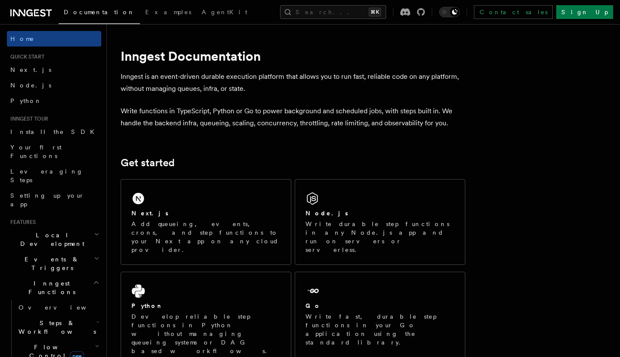 The width and height of the screenshot is (620, 357). Describe the element at coordinates (47, 200) in the screenshot. I see `span: Setting up your app` at that location.